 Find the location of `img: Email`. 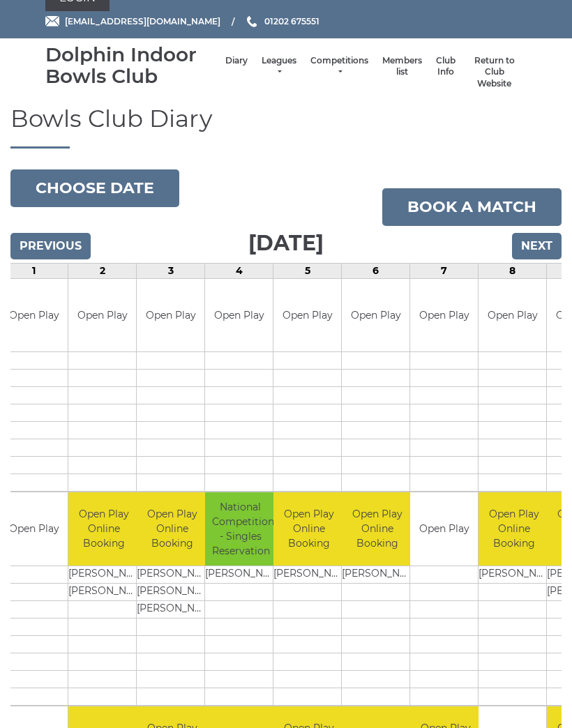

img: Email is located at coordinates (52, 21).